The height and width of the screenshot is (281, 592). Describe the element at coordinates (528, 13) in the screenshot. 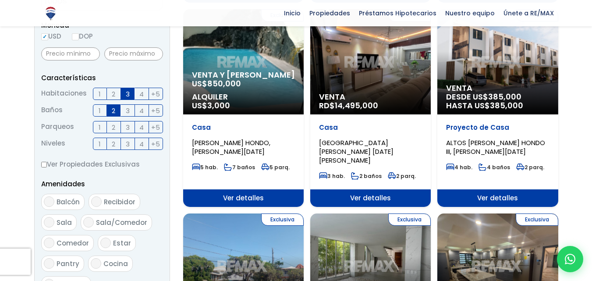

I see `span: Únete a RE/MAX` at that location.